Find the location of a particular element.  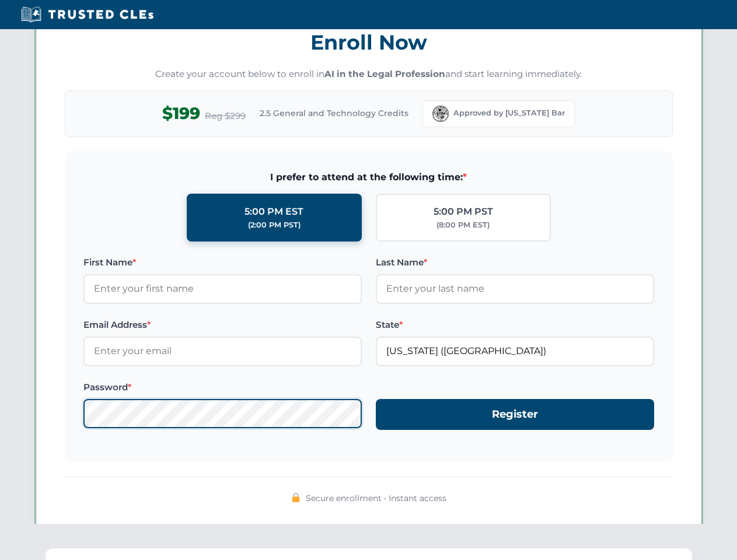

img: Florida Bar is located at coordinates (440, 114).